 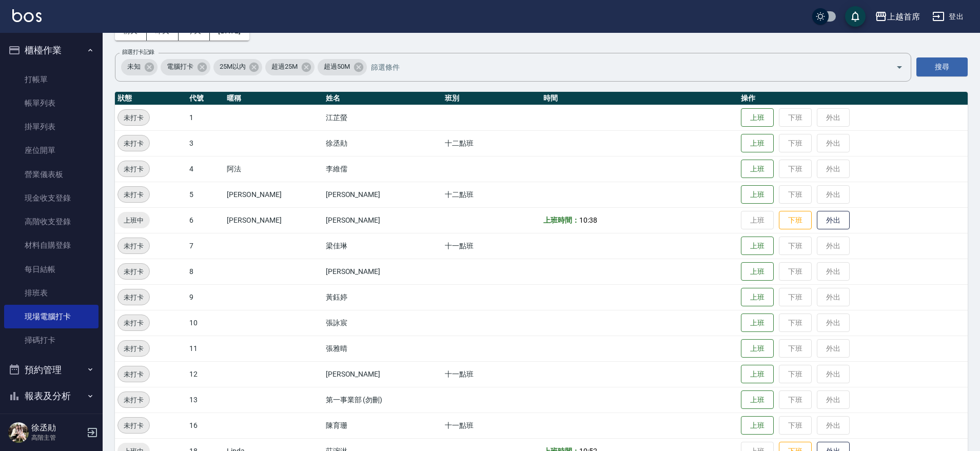 I want to click on th: 班別, so click(x=491, y=99).